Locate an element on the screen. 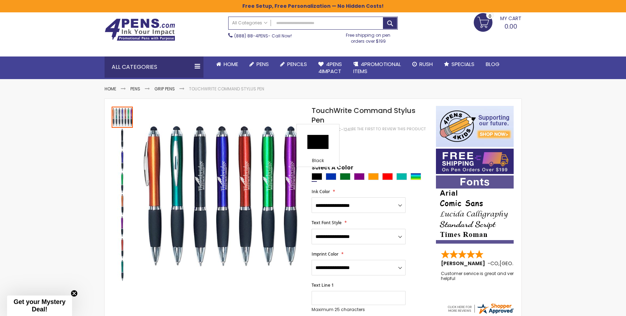 The height and width of the screenshot is (316, 626). a: Be the first to review this product is located at coordinates (389, 129).